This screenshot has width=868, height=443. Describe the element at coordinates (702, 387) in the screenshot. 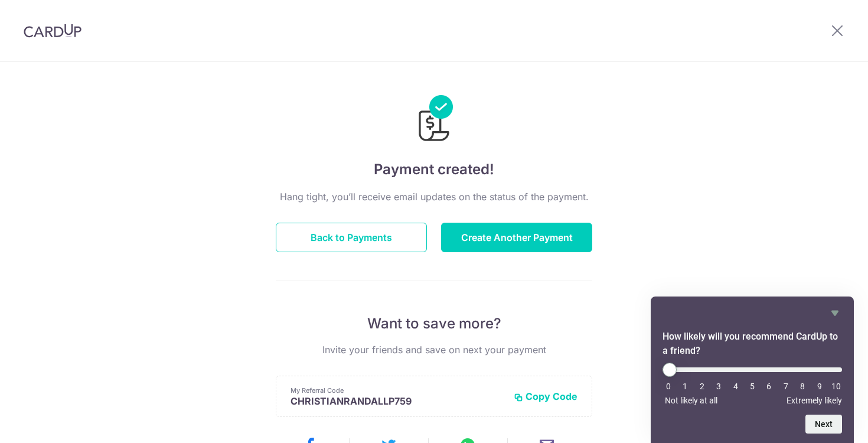

I see `li: 2` at that location.